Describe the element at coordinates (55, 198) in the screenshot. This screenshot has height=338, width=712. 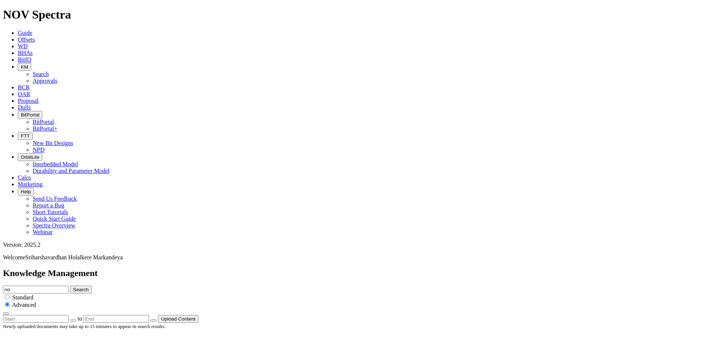
I see `a: Send Us Feedback` at that location.